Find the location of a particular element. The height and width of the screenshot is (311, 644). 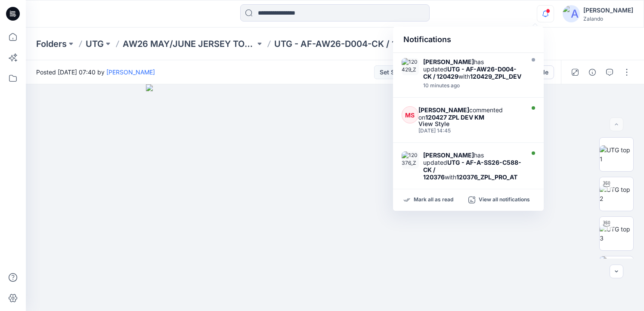

a: Folders is located at coordinates (51, 44).